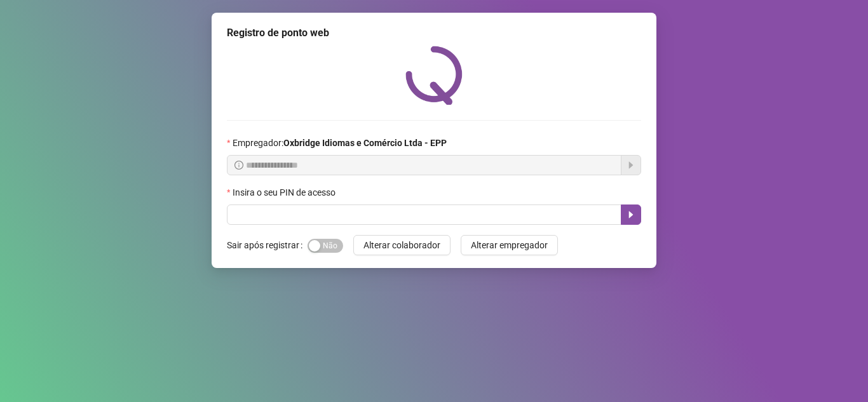  What do you see at coordinates (365, 143) in the screenshot?
I see `strong: Oxbridge Idiomas e Comércio Ltda - EPP` at bounding box center [365, 143].